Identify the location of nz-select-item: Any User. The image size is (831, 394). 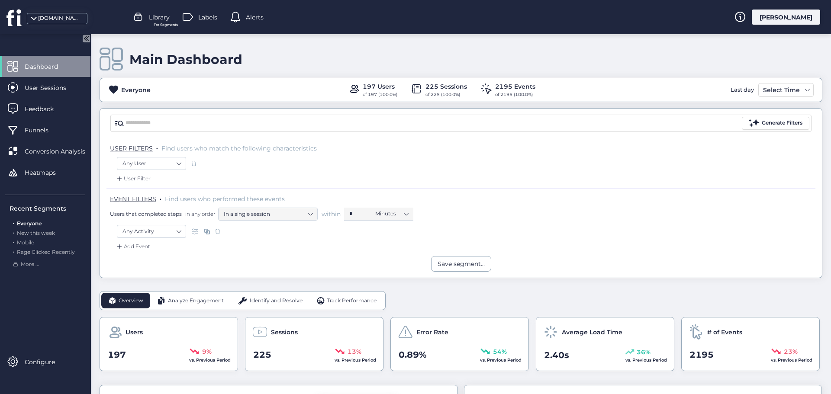
(151, 164).